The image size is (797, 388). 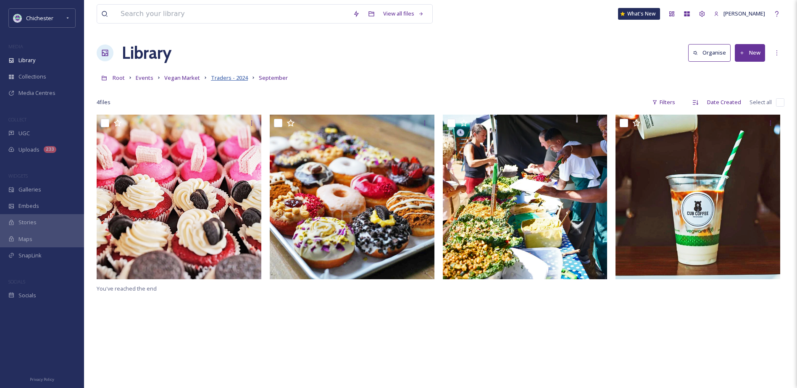 What do you see at coordinates (403, 13) in the screenshot?
I see `a: View all files` at bounding box center [403, 13].